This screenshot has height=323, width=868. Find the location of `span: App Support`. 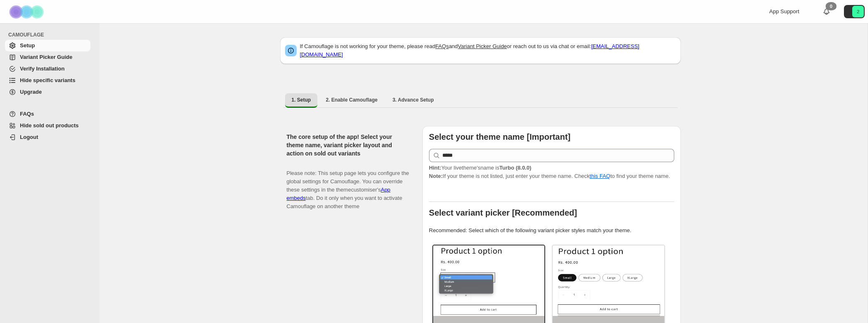

span: App Support is located at coordinates (785, 12).